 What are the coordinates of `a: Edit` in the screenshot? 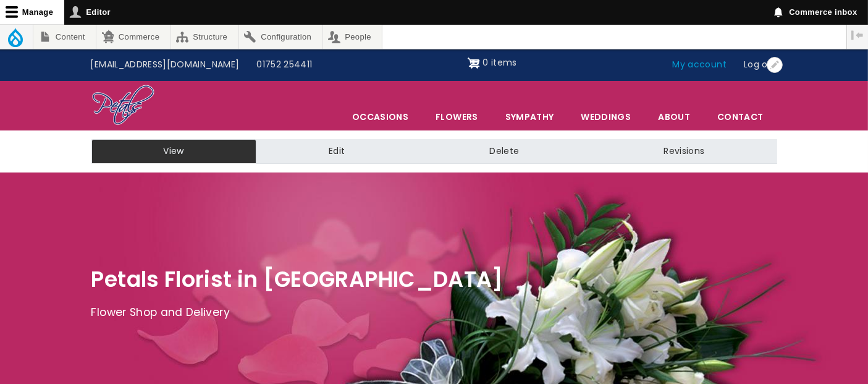 It's located at (337, 152).